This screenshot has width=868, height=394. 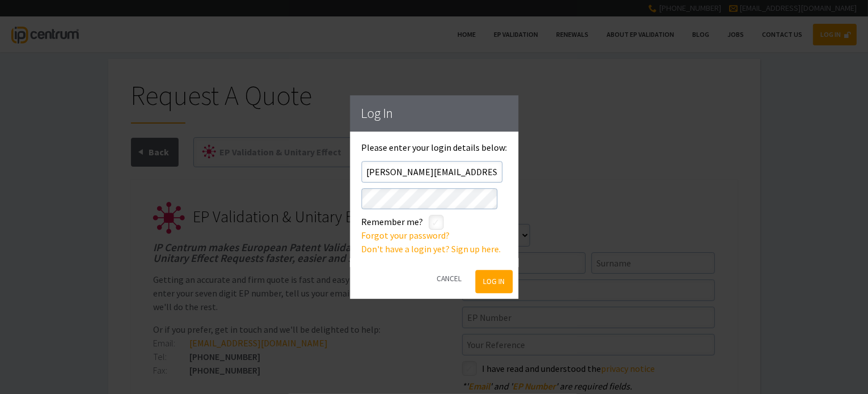 What do you see at coordinates (449, 279) in the screenshot?
I see `button: Cancel` at bounding box center [449, 279].